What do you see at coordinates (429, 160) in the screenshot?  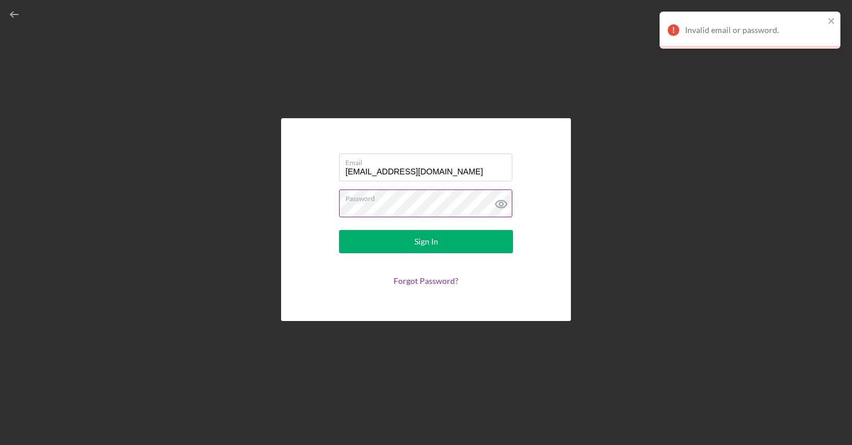 I see `label: Email` at bounding box center [429, 160].